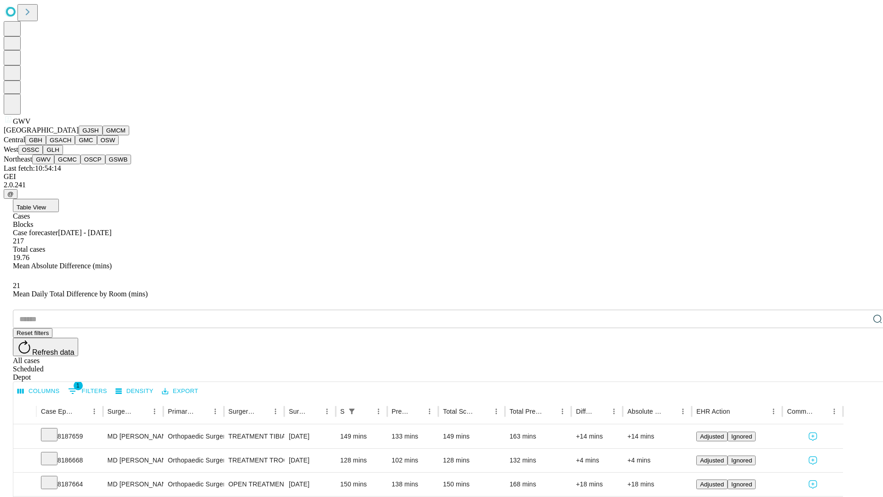 The height and width of the screenshot is (497, 883). Describe the element at coordinates (538, 460) in the screenshot. I see `div: 132 mins` at that location.